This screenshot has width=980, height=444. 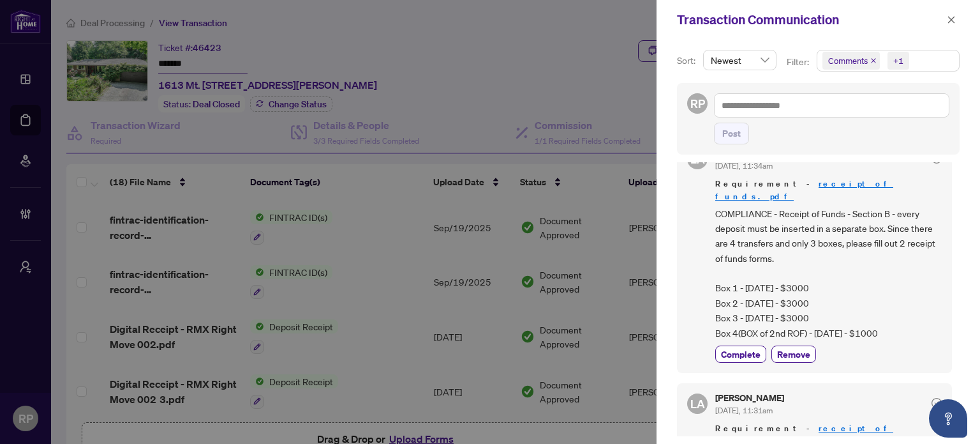 I want to click on span: RP, so click(x=698, y=104).